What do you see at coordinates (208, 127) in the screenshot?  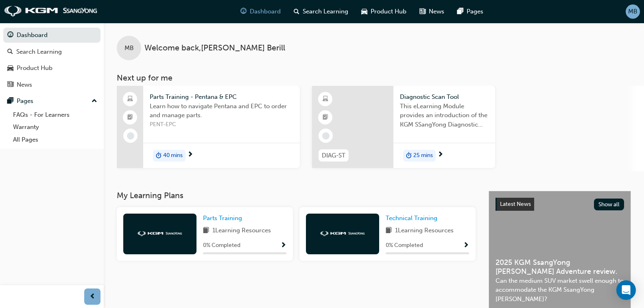 I see `a: Parts Training - Pentana & EPCLearn how to navigate Pentana and EPC to order and manage parts.PEN...` at bounding box center [208, 127].